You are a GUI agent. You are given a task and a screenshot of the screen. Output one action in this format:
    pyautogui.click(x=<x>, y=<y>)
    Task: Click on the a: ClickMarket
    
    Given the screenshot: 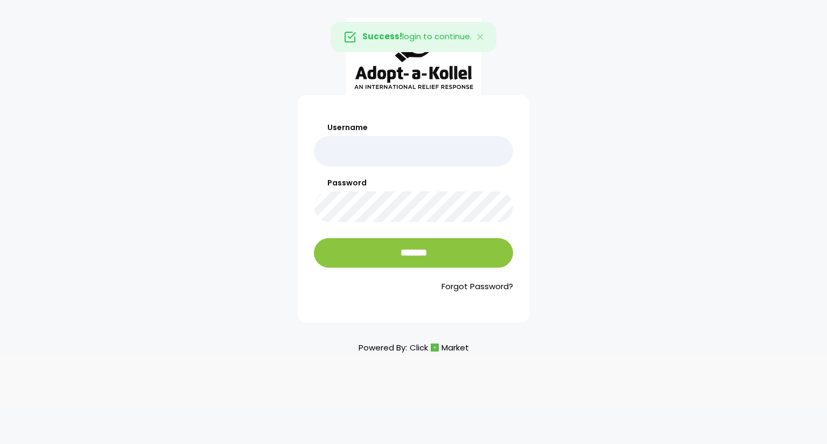 What is the action you would take?
    pyautogui.click(x=439, y=348)
    